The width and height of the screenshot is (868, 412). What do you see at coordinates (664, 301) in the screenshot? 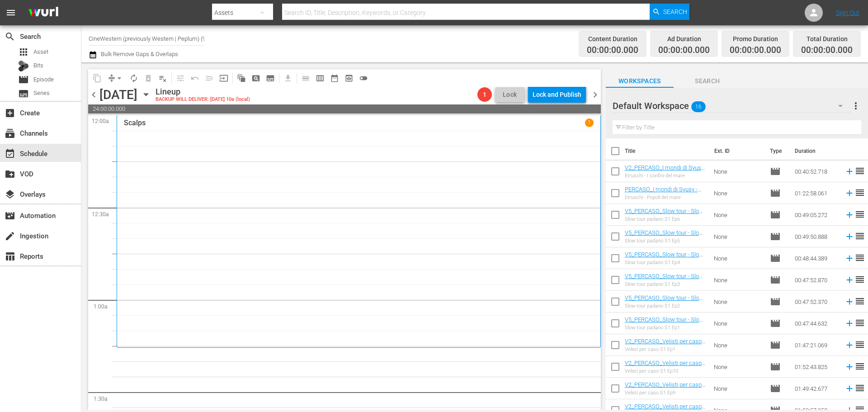
I see `a: V5_PERCASO_Slow tour - Slow tour padano S1 Ep2` at bounding box center [664, 301].